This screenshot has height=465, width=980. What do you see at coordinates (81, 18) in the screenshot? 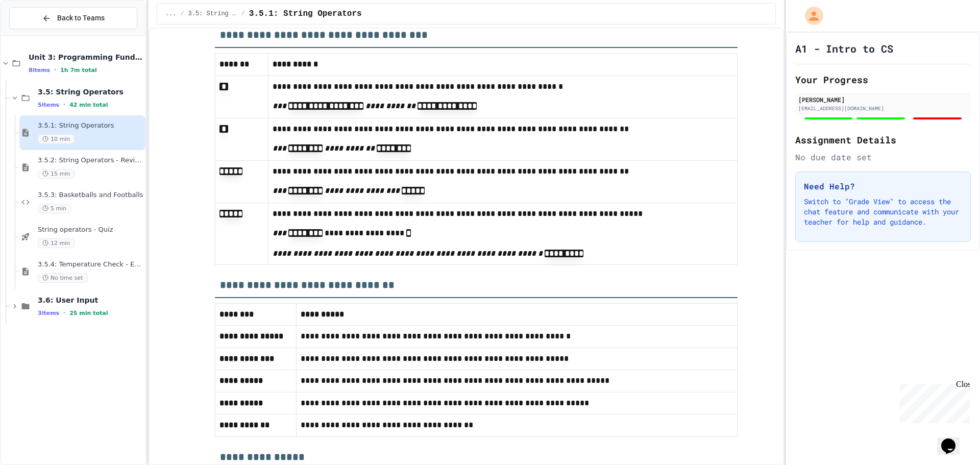
I see `span: Back to Teams` at bounding box center [81, 18].